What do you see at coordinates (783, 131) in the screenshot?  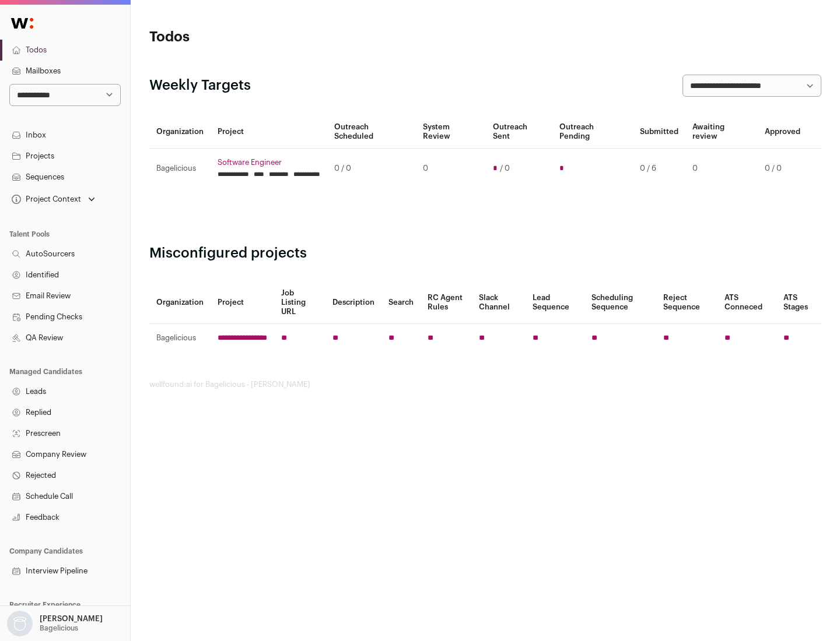 I see `th: Approved` at bounding box center [783, 131].